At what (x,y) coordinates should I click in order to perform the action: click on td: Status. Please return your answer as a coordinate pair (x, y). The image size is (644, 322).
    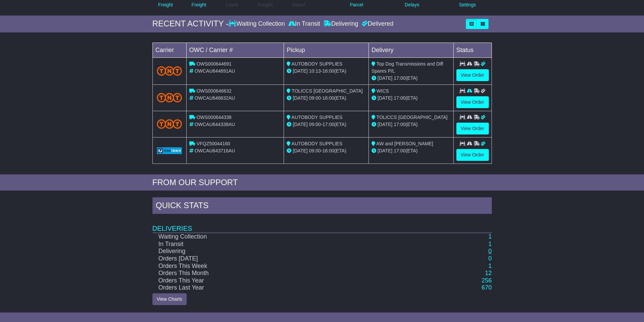
    Looking at the image, I should click on (473, 50).